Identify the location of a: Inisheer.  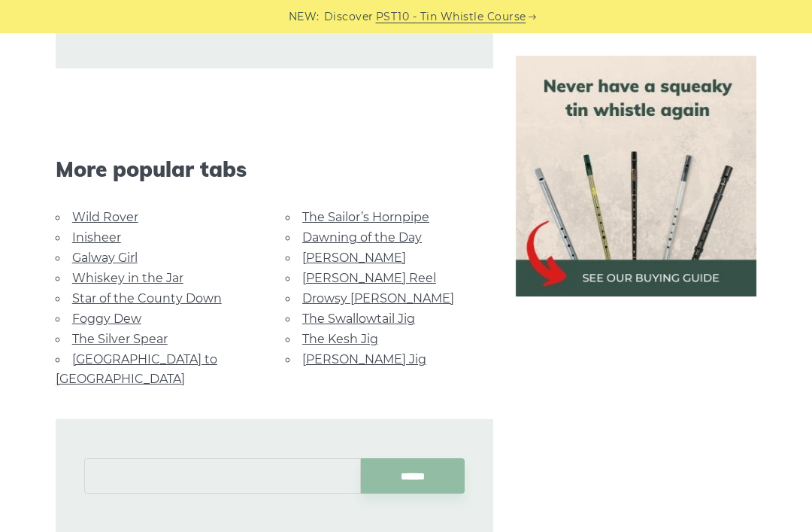
(96, 237).